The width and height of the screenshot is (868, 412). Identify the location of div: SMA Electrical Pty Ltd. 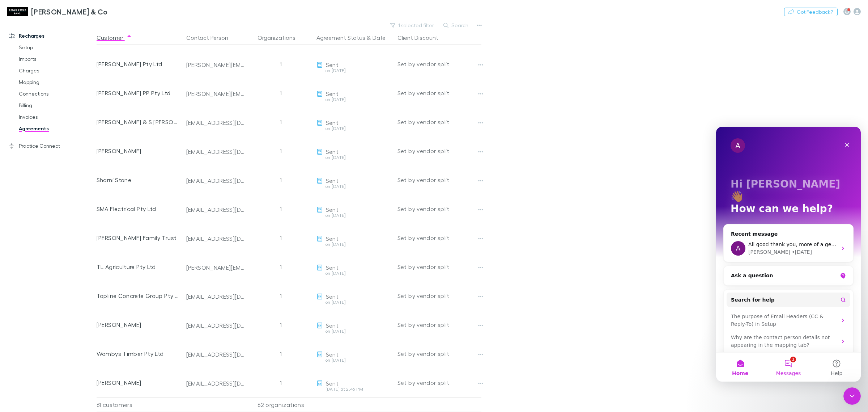
(139, 209).